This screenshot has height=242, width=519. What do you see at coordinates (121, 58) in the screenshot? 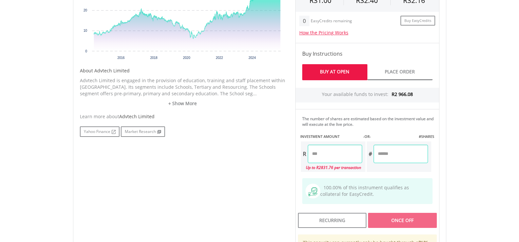
I see `text: 2016` at bounding box center [121, 58].